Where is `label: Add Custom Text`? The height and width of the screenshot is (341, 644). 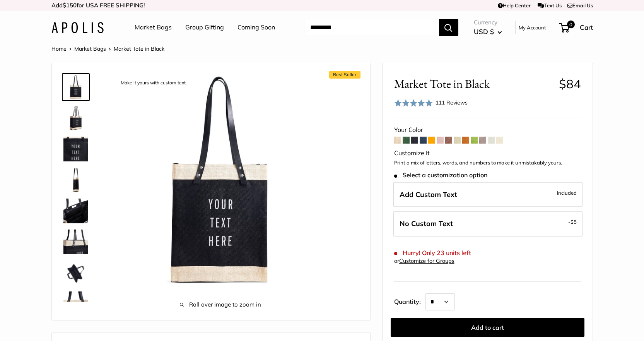
label: Add Custom Text is located at coordinates (488, 195).